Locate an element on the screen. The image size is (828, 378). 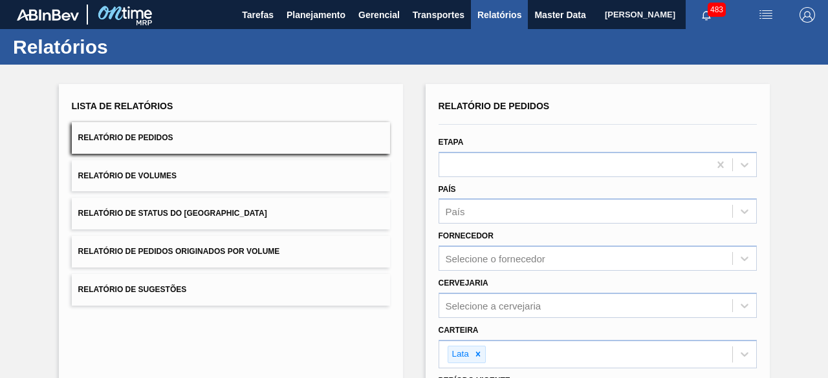
span: Relatório de Volumes is located at coordinates (127, 176).